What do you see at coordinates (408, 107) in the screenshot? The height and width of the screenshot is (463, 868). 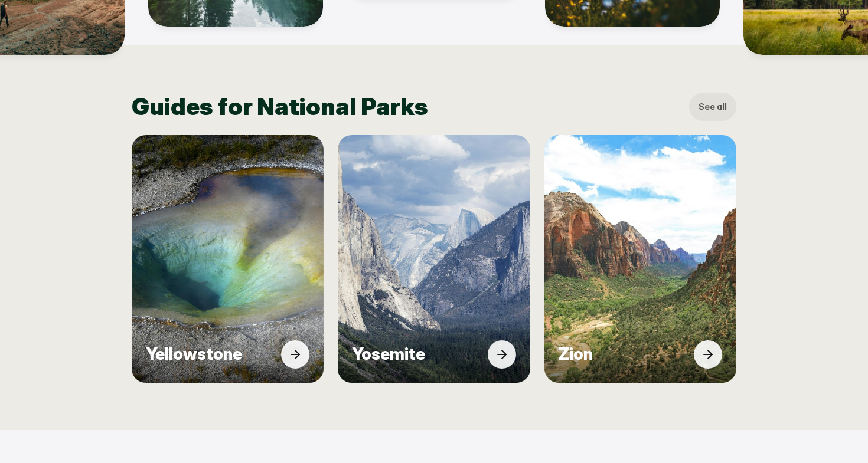 I see `h2: Guides for National Parks` at bounding box center [408, 107].